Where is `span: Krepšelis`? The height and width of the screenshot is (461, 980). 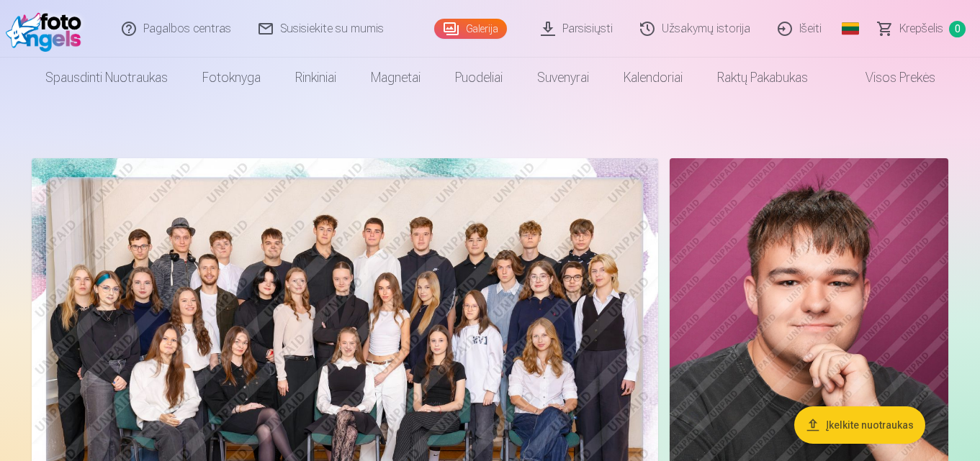
span: Krepšelis is located at coordinates (921, 29).